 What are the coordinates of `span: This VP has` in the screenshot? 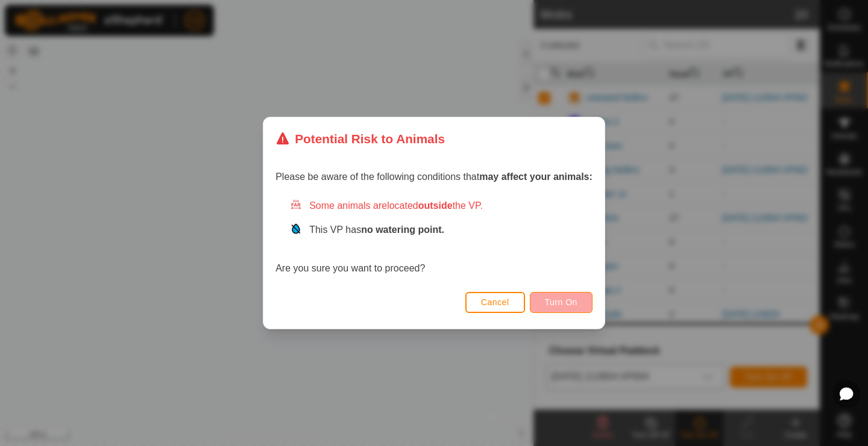 It's located at (377, 229).